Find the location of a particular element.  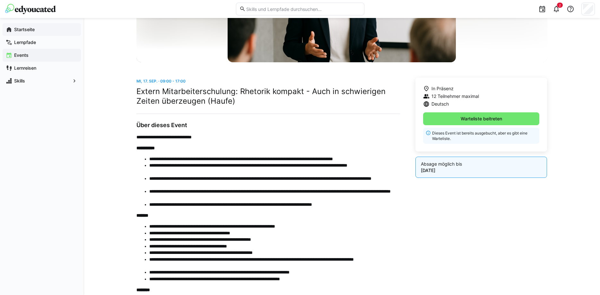

button: Warteliste beitreten is located at coordinates (481, 119).